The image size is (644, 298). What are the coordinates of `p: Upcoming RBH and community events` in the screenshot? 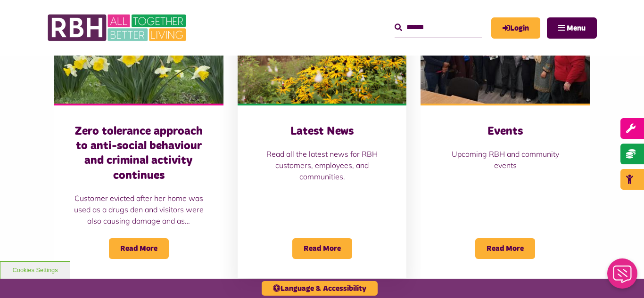 It's located at (505, 160).